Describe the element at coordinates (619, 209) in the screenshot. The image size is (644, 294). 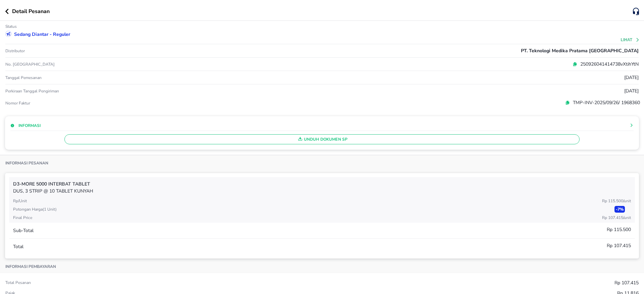
I see `p: - 7 %` at that location.